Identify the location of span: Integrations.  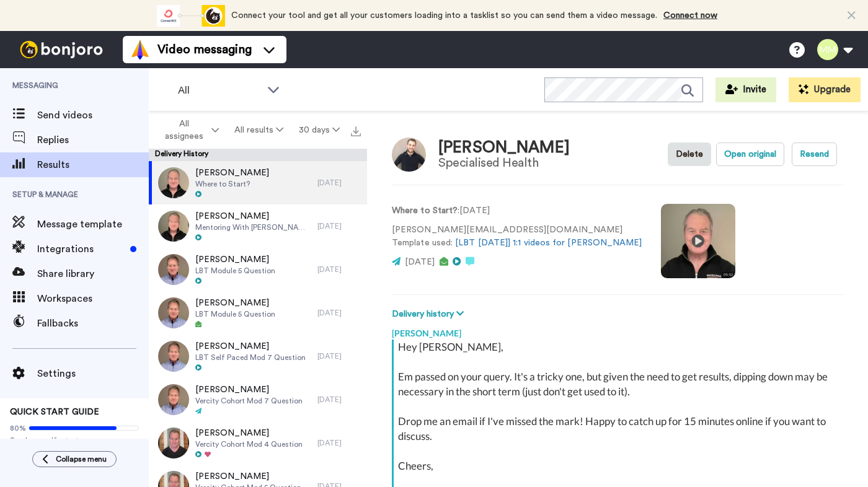
(82, 249).